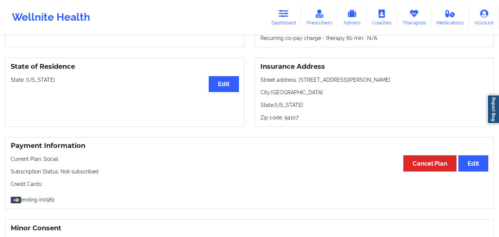  I want to click on a: Admins, so click(352, 17).